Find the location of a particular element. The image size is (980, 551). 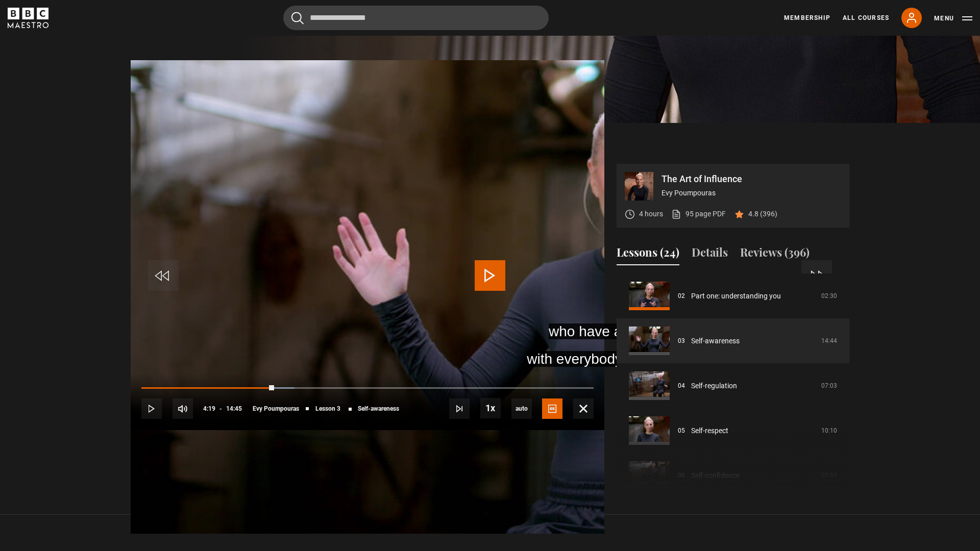

div: Progress Bar is located at coordinates (367, 389).